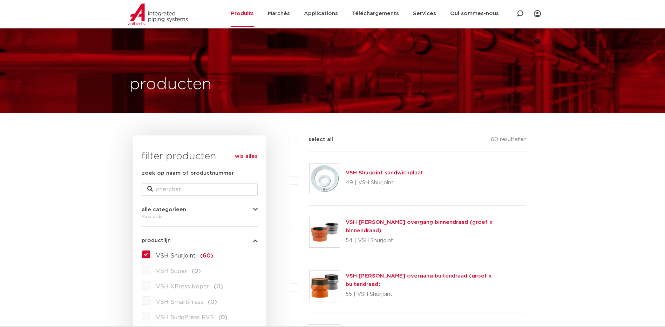 The width and height of the screenshot is (665, 327). Describe the element at coordinates (199, 216) in the screenshot. I see `div: Raccords` at that location.